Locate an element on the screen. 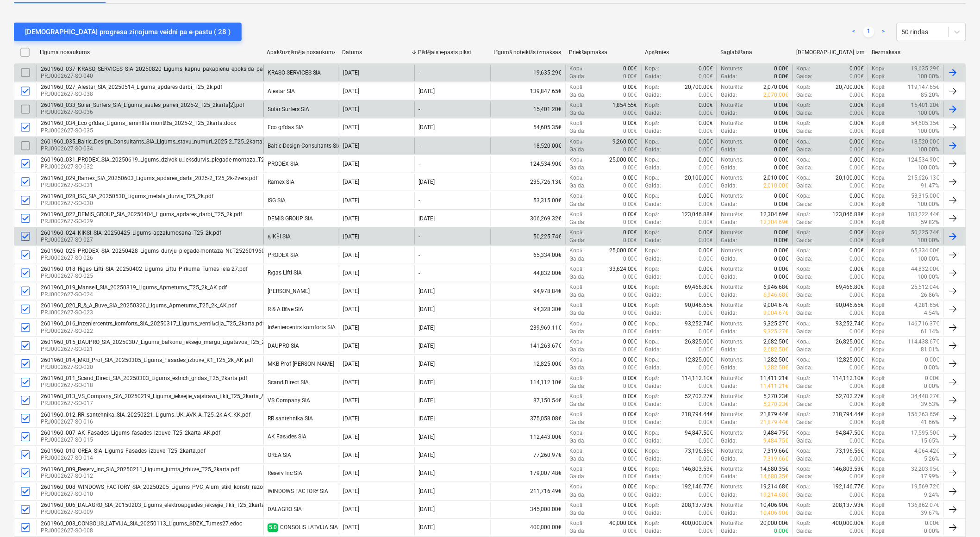 This screenshot has height=537, width=980. div: ISG SIA is located at coordinates (276, 201).